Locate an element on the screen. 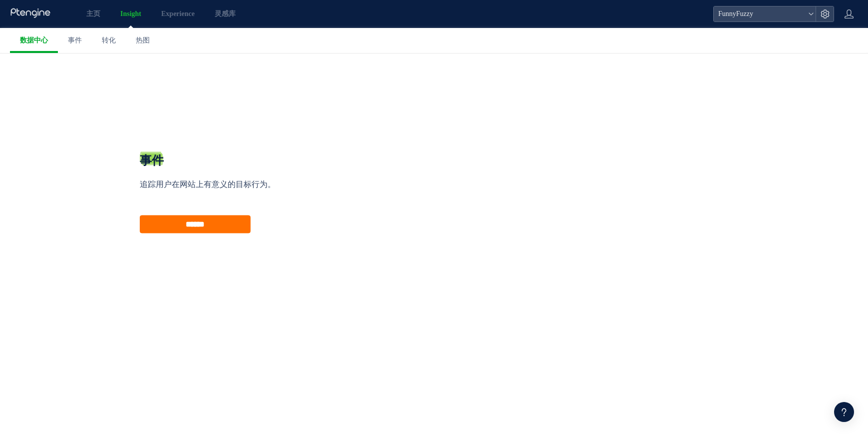 This screenshot has width=868, height=437. span: 数据中心 is located at coordinates (34, 40).